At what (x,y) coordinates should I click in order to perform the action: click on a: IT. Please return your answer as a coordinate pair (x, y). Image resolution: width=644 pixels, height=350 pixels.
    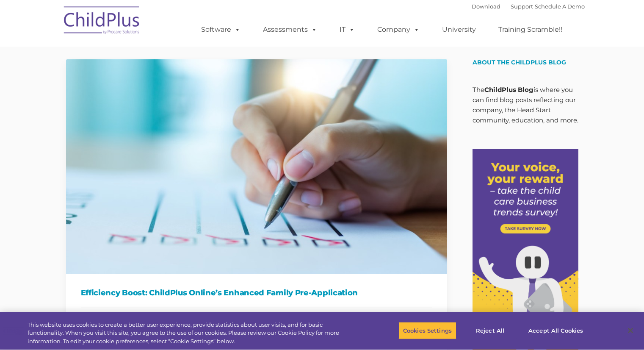
    Looking at the image, I should click on (347, 30).